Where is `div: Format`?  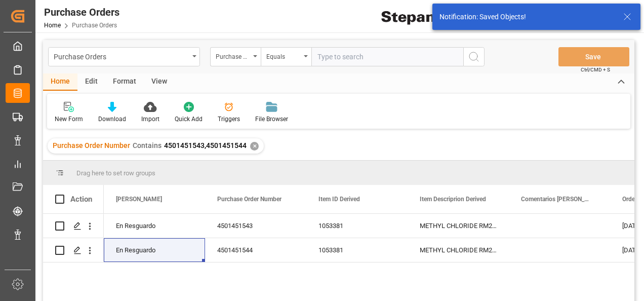 div: Format is located at coordinates (125, 82).